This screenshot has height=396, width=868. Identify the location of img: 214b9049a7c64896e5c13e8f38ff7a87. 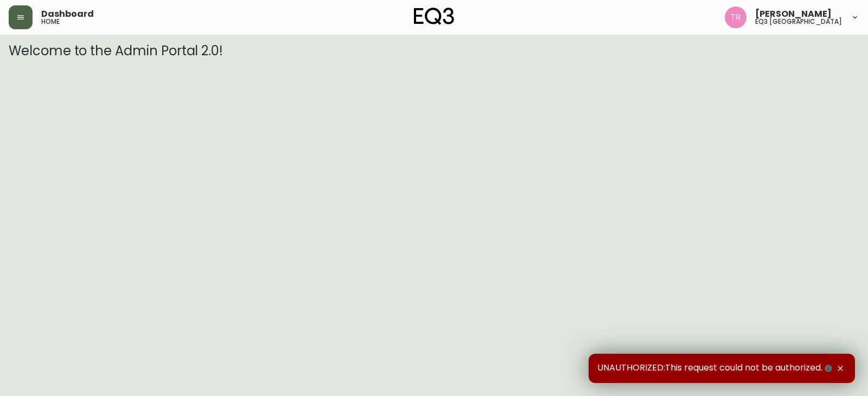
(736, 17).